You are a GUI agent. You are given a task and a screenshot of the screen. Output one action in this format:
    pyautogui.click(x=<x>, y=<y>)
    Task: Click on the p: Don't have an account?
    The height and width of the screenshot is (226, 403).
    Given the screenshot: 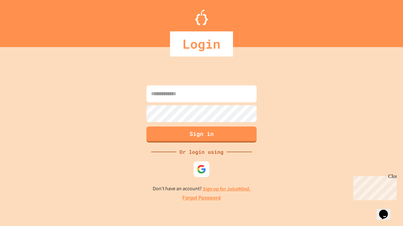 What is the action you would take?
    pyautogui.click(x=201, y=189)
    